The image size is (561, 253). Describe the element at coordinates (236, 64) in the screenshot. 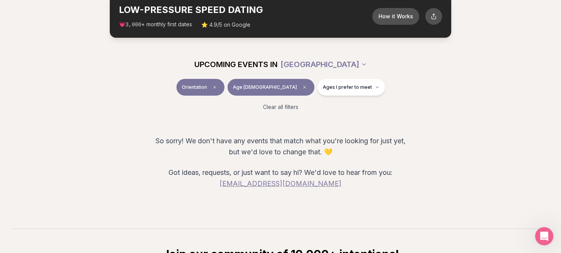

I see `span: UPCOMING EVENTS IN` at that location.